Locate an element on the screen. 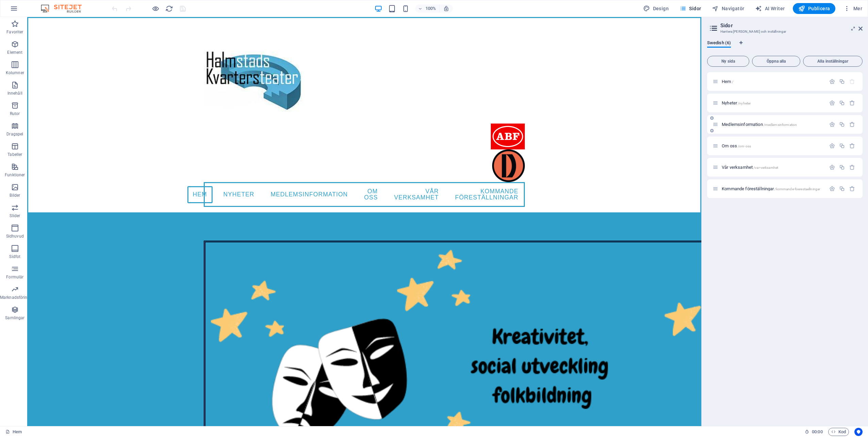  span: /var-verksamhet is located at coordinates (766, 167).